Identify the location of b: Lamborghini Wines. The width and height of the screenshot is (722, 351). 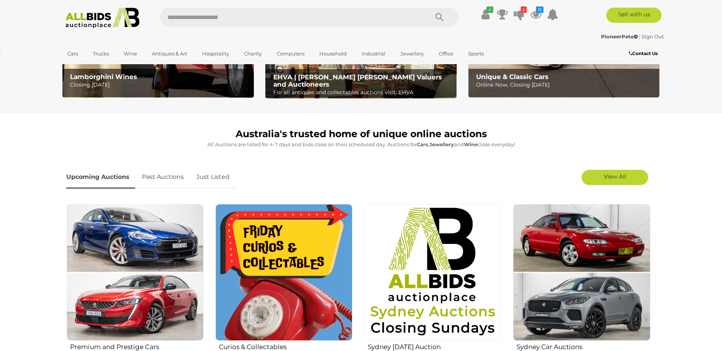
(103, 77).